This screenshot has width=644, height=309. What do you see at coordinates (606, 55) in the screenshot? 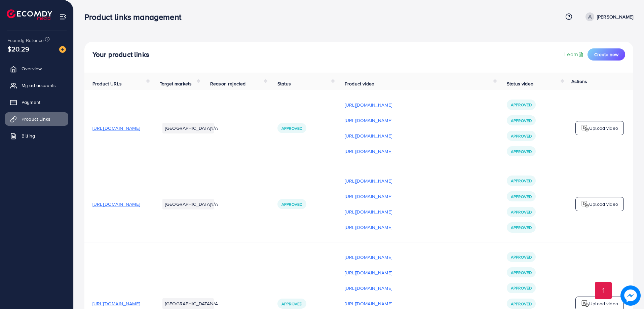
I see `button: Create new` at bounding box center [606, 55].